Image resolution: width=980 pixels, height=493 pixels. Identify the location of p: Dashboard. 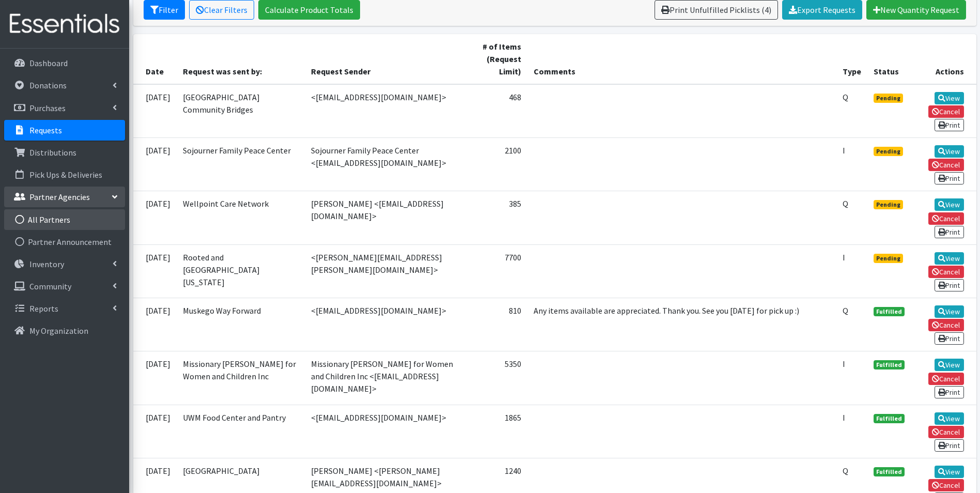
(49, 63).